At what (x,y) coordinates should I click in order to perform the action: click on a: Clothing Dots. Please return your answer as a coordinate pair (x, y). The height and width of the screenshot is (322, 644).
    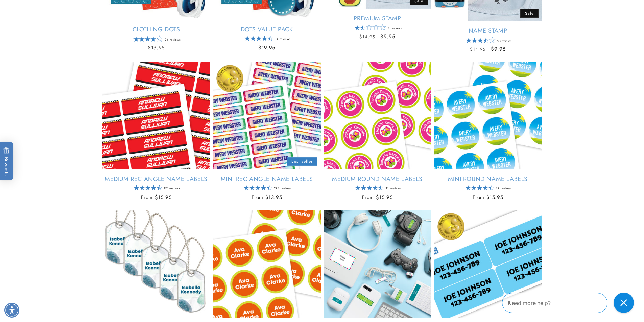
    Looking at the image, I should click on (156, 30).